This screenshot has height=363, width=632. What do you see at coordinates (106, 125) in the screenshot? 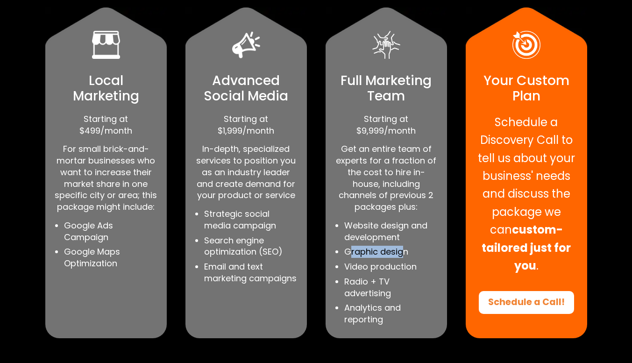
I see `p: Starting at $499/month` at bounding box center [106, 125].